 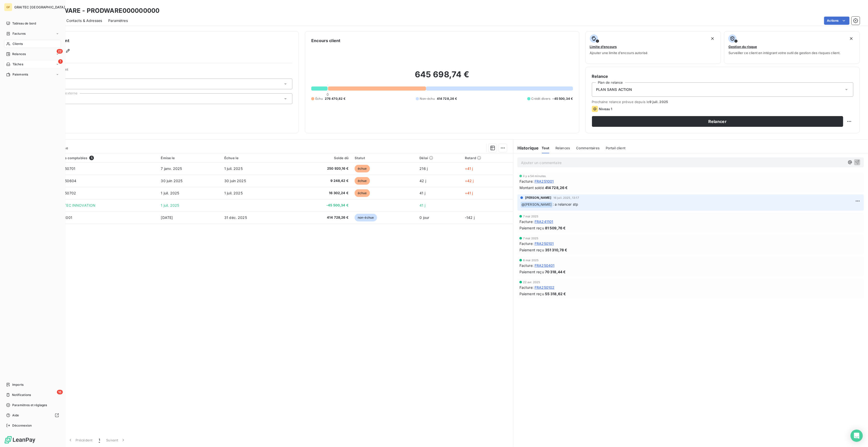 I want to click on span: 22, so click(x=60, y=51).